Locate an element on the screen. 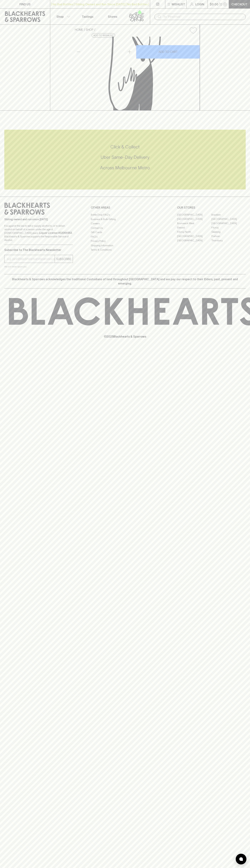  h5: Across Melbourne Metro is located at coordinates (125, 168).